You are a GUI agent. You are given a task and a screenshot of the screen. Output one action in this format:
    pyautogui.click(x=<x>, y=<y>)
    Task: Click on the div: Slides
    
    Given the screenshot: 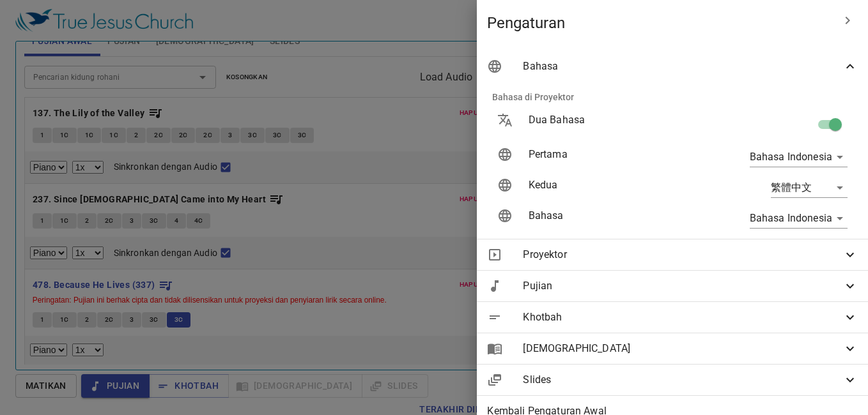 What is the action you would take?
    pyautogui.click(x=672, y=380)
    